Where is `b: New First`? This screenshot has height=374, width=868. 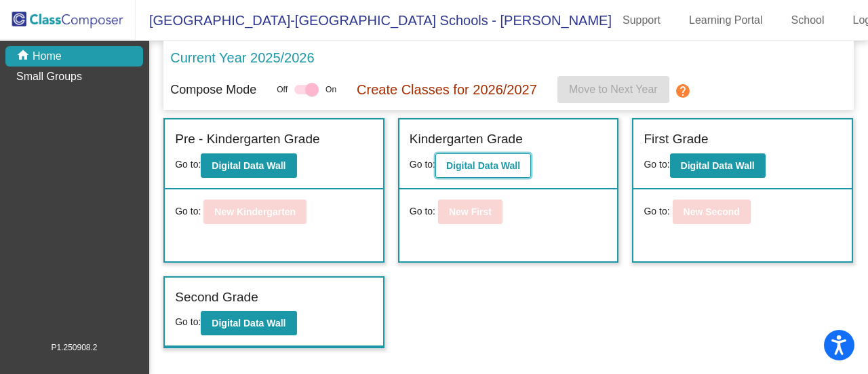
b: New First is located at coordinates (470, 212).